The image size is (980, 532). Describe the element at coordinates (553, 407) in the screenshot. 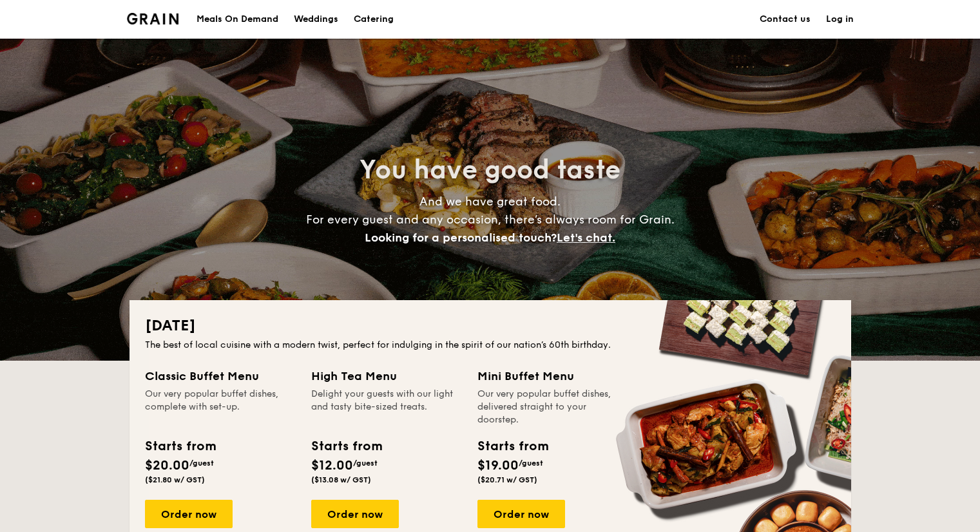

I see `div: Our very popular buffet dishes, delivered straight to your doorstep.` at that location.